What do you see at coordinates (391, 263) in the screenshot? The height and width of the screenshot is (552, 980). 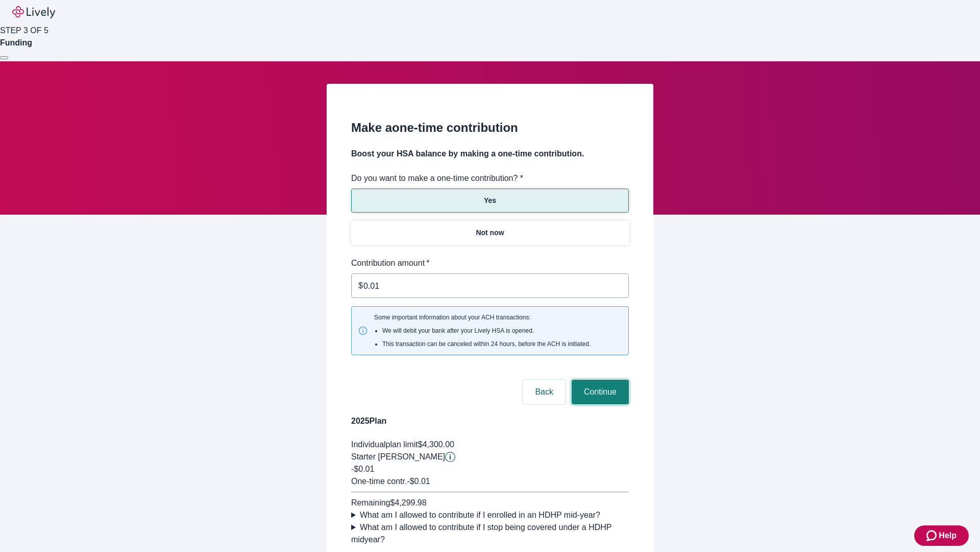 I see `label: Contribution amount` at bounding box center [391, 263].